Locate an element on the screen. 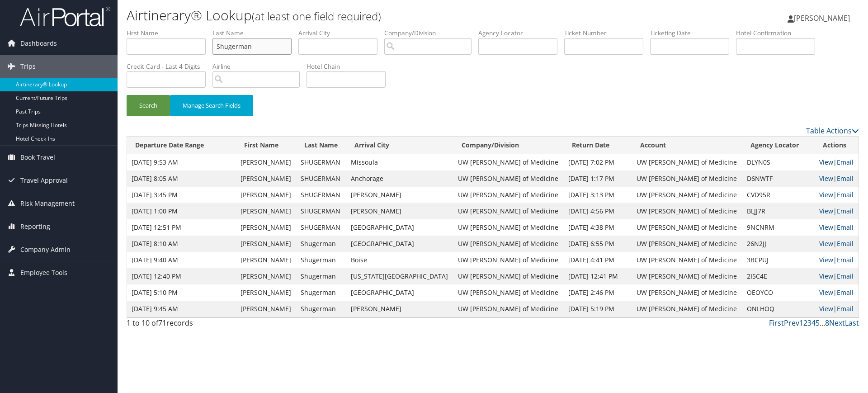 Image resolution: width=868 pixels, height=393 pixels. td: D6NWTF is located at coordinates (778, 179).